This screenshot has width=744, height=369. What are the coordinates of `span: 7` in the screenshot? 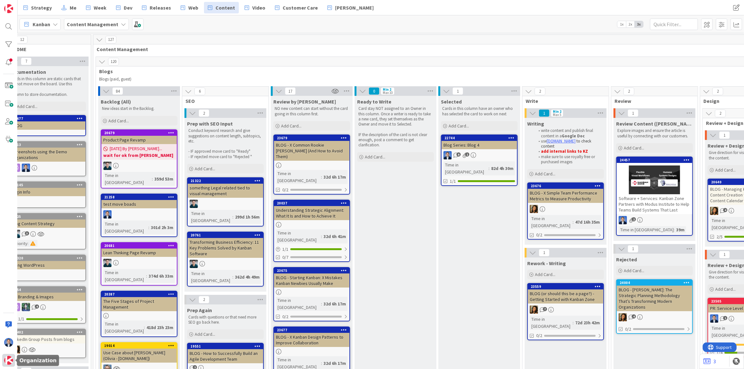 It's located at (545, 309).